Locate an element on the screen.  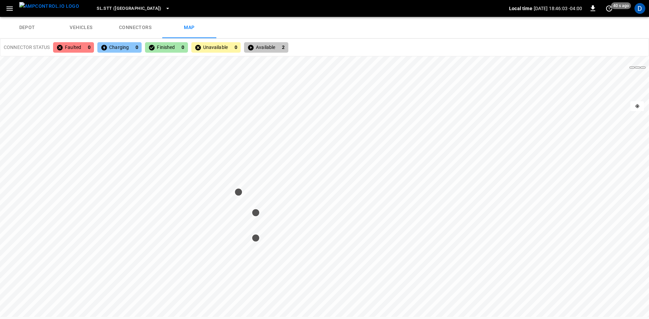
p: Unavailable is located at coordinates (211, 47).